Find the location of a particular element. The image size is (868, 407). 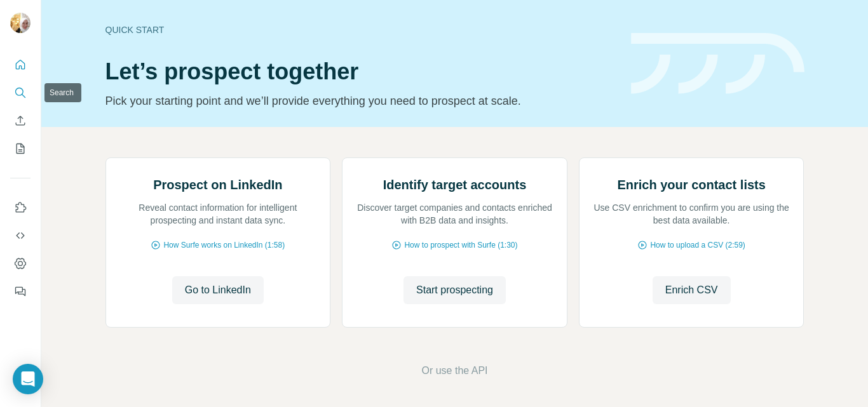

p: Reveal contact information for intelligent prospecting and instant data sync. is located at coordinates (218, 214).